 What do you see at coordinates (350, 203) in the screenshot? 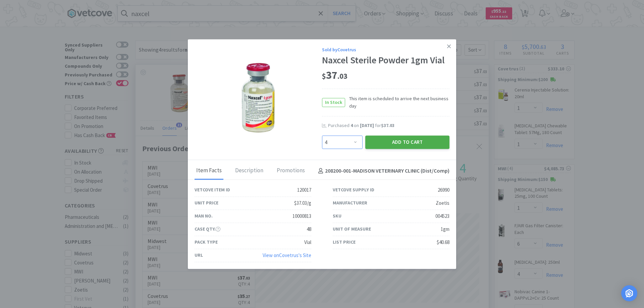
I see `div: Manufacturer` at bounding box center [350, 203].